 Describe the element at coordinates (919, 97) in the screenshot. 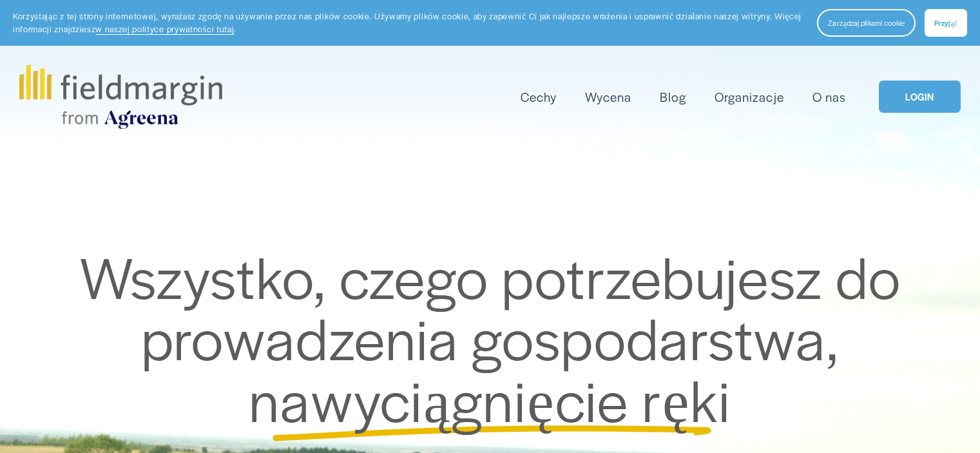

I see `a: LOGIN` at that location.